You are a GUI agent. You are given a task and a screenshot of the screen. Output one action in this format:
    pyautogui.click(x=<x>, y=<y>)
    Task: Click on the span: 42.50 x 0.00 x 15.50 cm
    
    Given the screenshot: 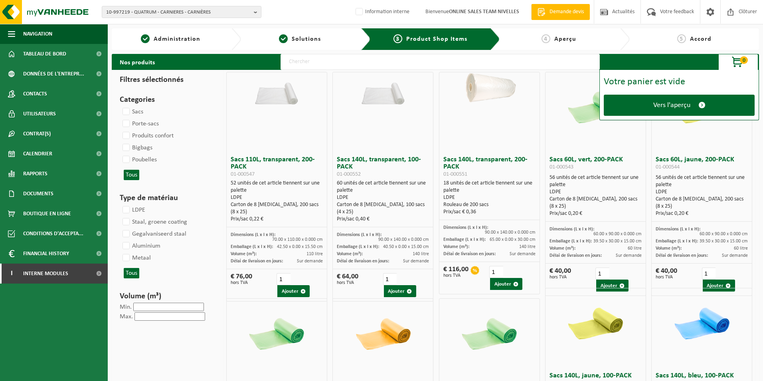 What is the action you would take?
    pyautogui.click(x=300, y=247)
    